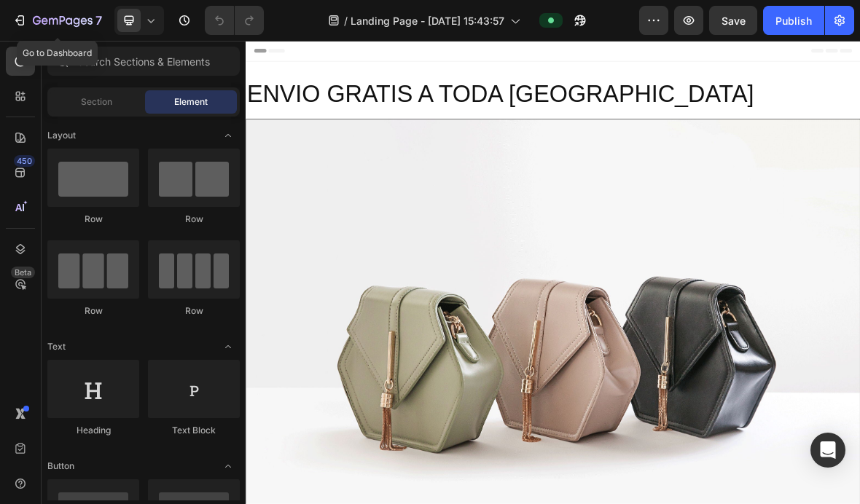 Image resolution: width=860 pixels, height=504 pixels. I want to click on span: Save, so click(733, 20).